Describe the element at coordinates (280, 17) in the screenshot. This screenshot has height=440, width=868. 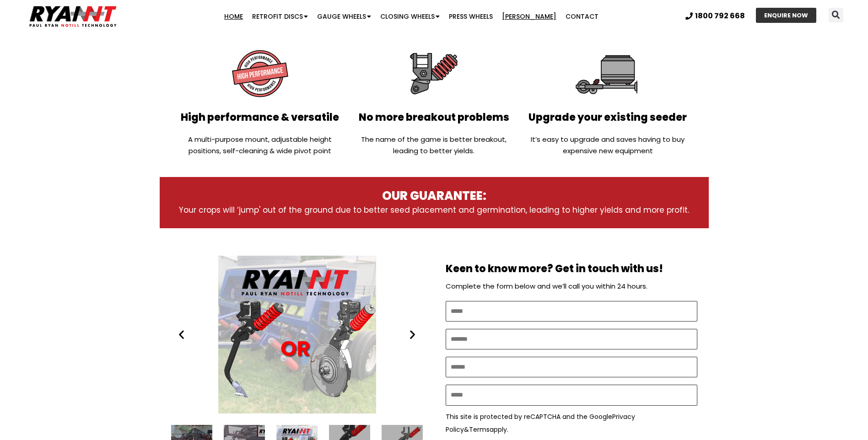
I see `a: Retrofit Discs` at that location.